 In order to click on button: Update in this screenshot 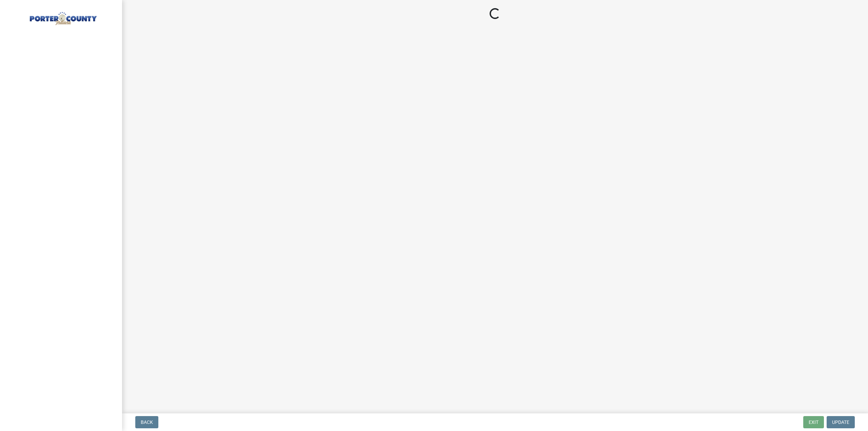, I will do `click(841, 422)`.